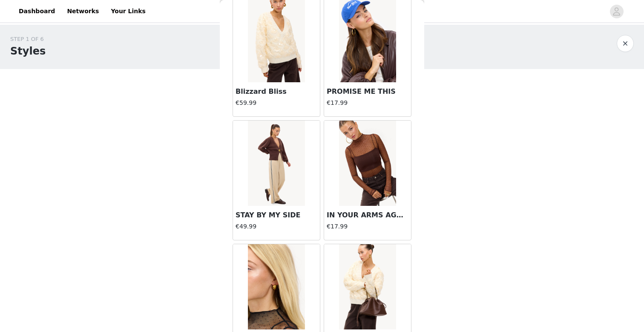 Image resolution: width=644 pixels, height=332 pixels. Describe the element at coordinates (368, 215) in the screenshot. I see `h3: IN YOUR ARMS AGAIN` at that location.